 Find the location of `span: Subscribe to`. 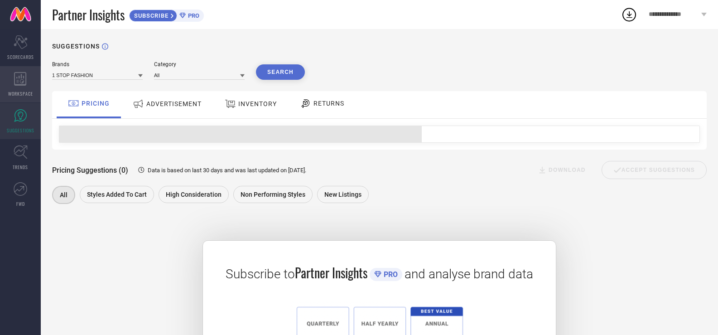

span: Subscribe to is located at coordinates (260, 274).